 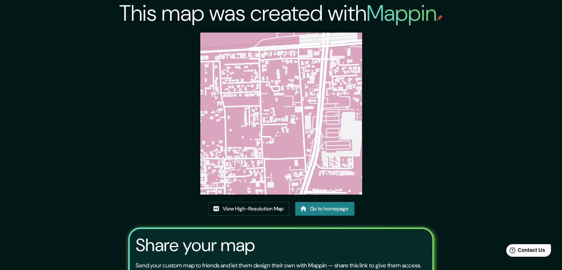 What do you see at coordinates (440, 18) in the screenshot?
I see `img: mappin-pin` at bounding box center [440, 18].